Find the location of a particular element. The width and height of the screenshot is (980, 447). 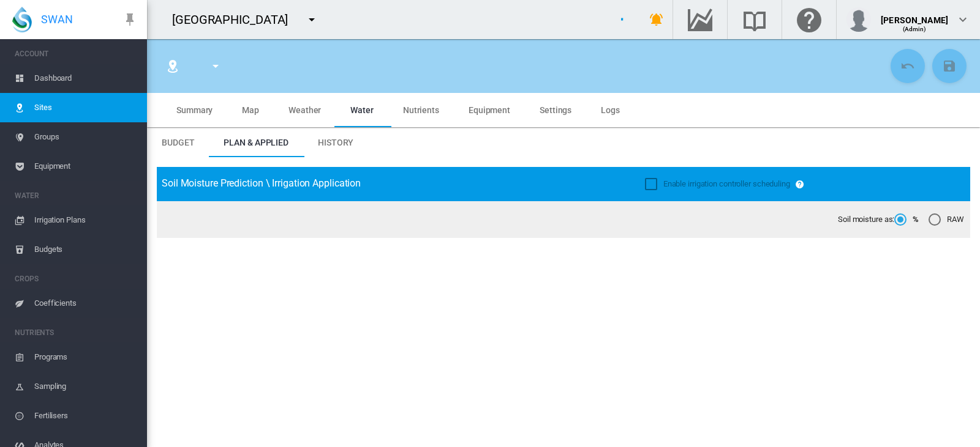

span: Map is located at coordinates (250, 110).